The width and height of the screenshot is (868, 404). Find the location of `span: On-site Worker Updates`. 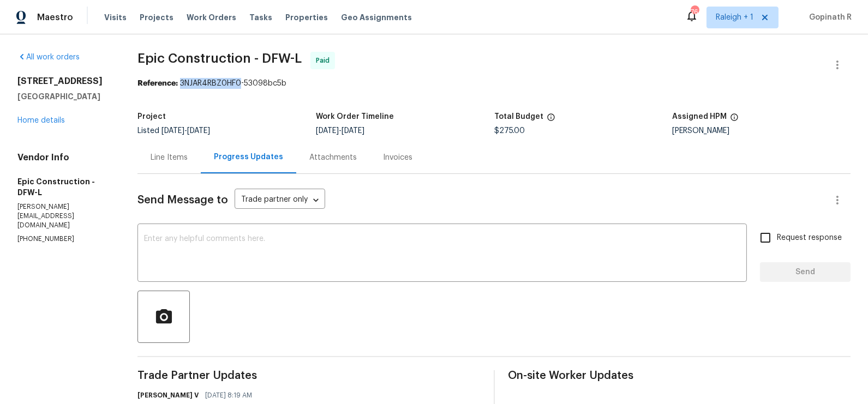

span: On-site Worker Updates is located at coordinates (679, 375).